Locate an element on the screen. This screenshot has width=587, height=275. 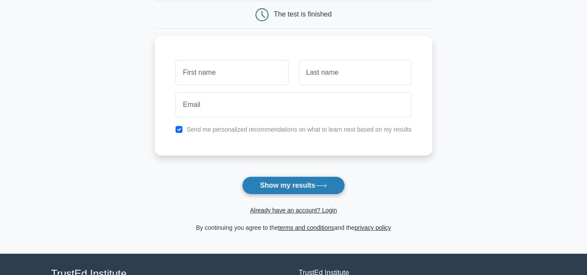
input: Last name is located at coordinates (355, 73).